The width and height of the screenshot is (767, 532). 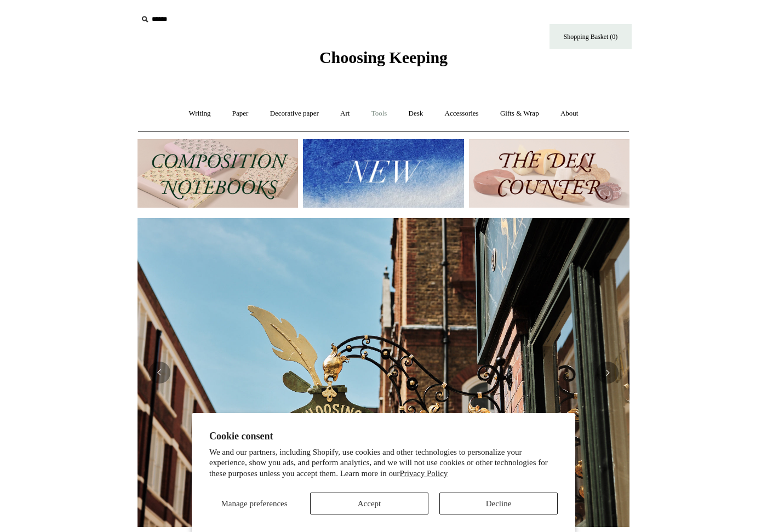 What do you see at coordinates (384, 372) in the screenshot?
I see `img: Copyright Choosing Keeping 20190711 LS Homepage 7.jpg__PID:4c49fdcc-9d5f-40e8-9753-f5038b35abb7` at bounding box center [384, 372].